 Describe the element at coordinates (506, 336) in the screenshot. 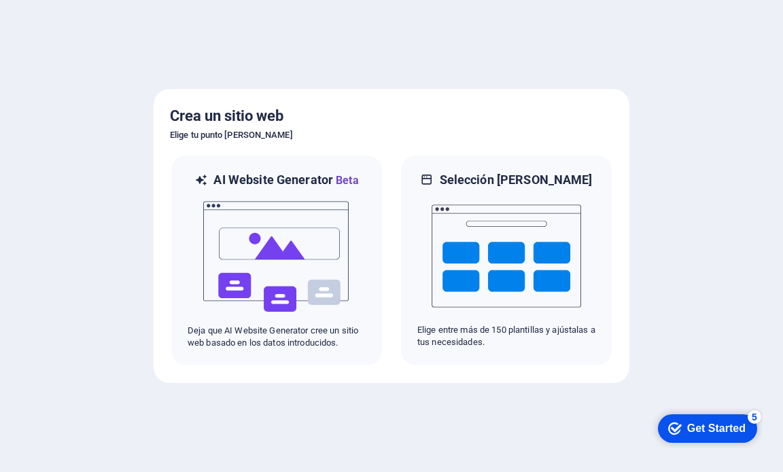

I see `p: Elige entre más de 150 plantillas y ajústalas a tus necesidades.` at that location.